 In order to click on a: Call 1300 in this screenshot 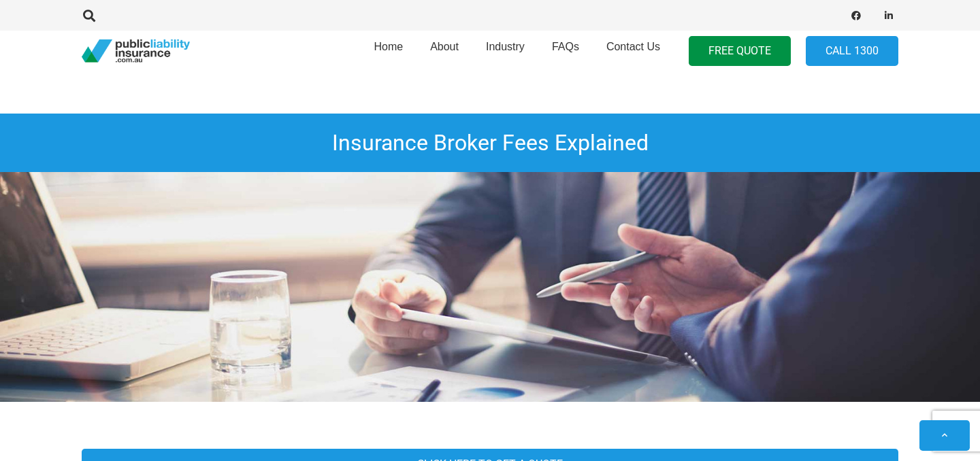, I will do `click(852, 51)`.